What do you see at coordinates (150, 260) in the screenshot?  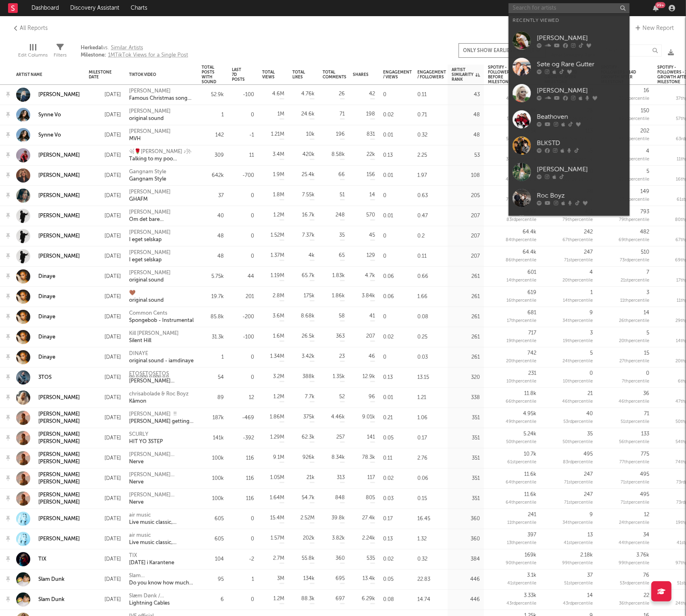 I see `div: I eget selskap` at bounding box center [150, 260].